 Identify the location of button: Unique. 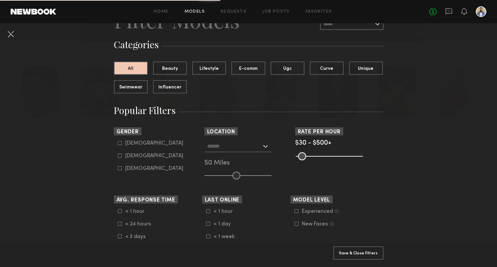
(366, 68).